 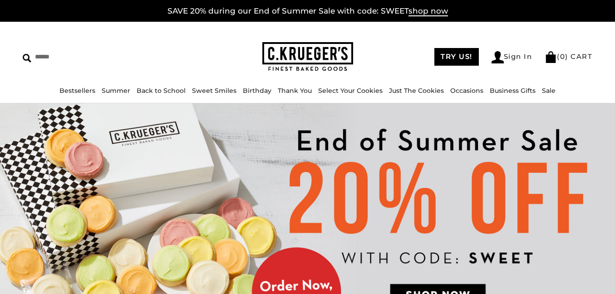 What do you see at coordinates (549, 91) in the screenshot?
I see `a: Sale` at bounding box center [549, 91].